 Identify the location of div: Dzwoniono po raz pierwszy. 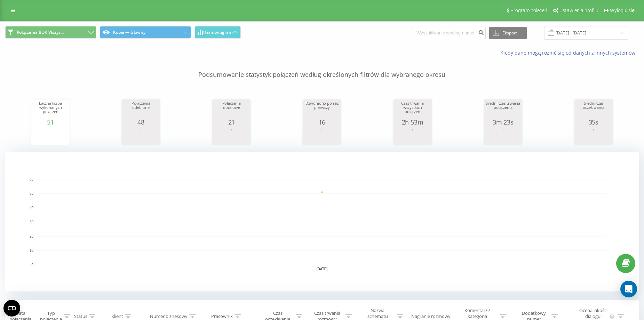
(322, 110).